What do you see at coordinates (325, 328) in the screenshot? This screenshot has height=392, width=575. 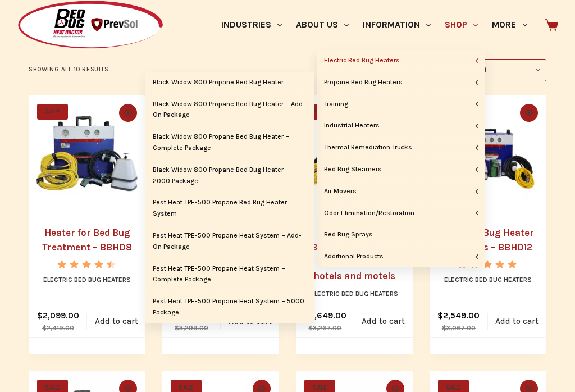 I see `bdi: 3,267.00` at bounding box center [325, 328].